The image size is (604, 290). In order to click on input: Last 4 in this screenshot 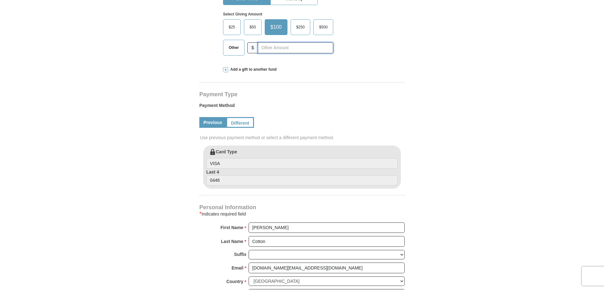, I will do `click(302, 181)`.